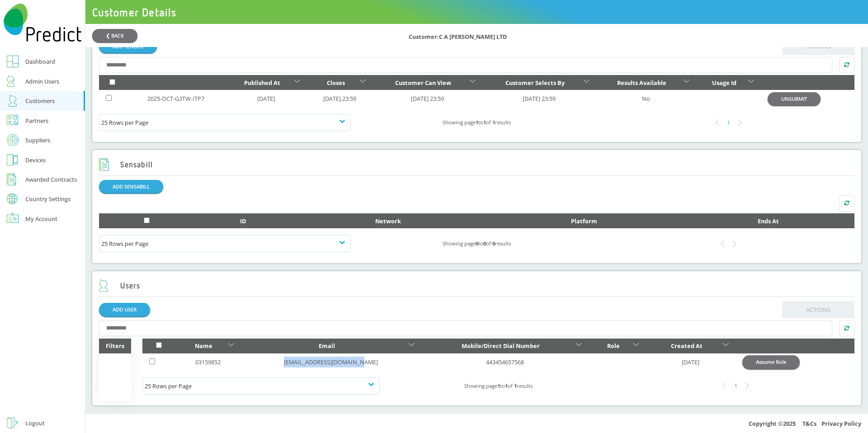 This screenshot has width=868, height=433. Describe the element at coordinates (126, 164) in the screenshot. I see `h2: Sensabill` at that location.